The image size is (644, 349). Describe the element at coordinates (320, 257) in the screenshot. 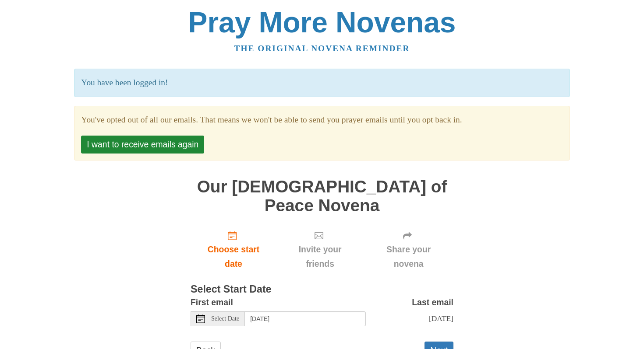

I see `span: Invite your friends` at that location.